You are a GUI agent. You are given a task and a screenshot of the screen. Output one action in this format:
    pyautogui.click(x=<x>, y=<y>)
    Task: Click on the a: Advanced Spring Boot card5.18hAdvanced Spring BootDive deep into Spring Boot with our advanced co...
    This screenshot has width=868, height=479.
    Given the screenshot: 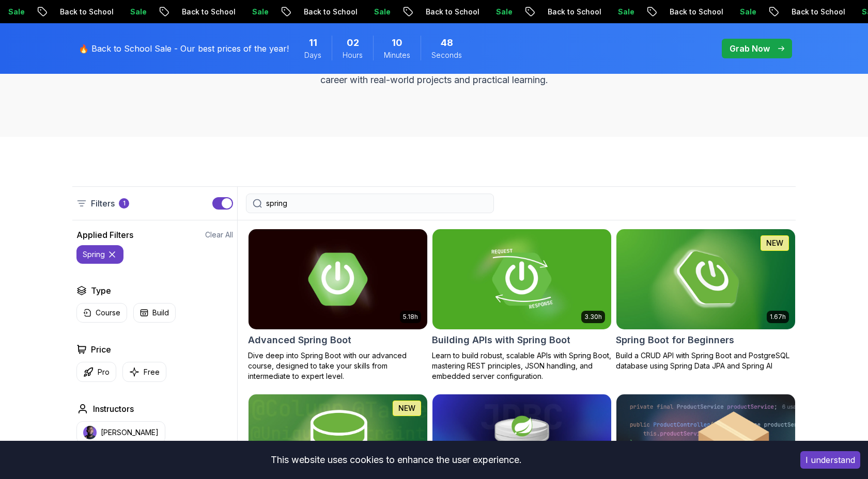 What is the action you would take?
    pyautogui.click(x=338, y=305)
    